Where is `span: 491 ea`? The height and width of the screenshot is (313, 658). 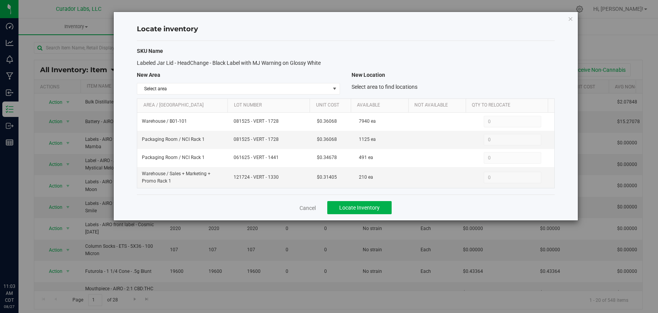
span: 491 ea is located at coordinates (366, 157).